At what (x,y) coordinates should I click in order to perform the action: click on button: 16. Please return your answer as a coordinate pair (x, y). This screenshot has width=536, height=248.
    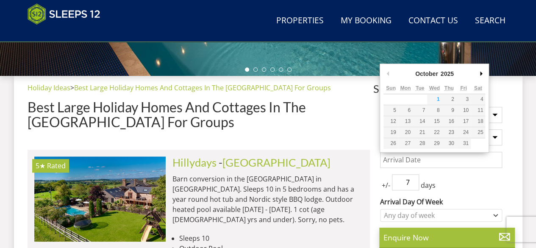
    Looking at the image, I should click on (448, 121).